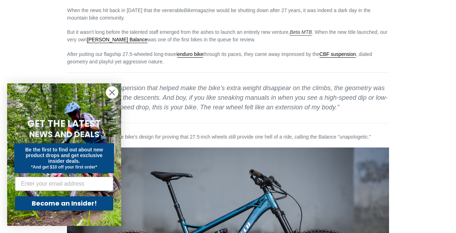 Image resolution: width=456 pixels, height=233 pixels. Describe the element at coordinates (228, 36) in the screenshot. I see `p: But it wasn't long before the talented staff emerged from the ashes to launch an entirely new ven...` at that location.